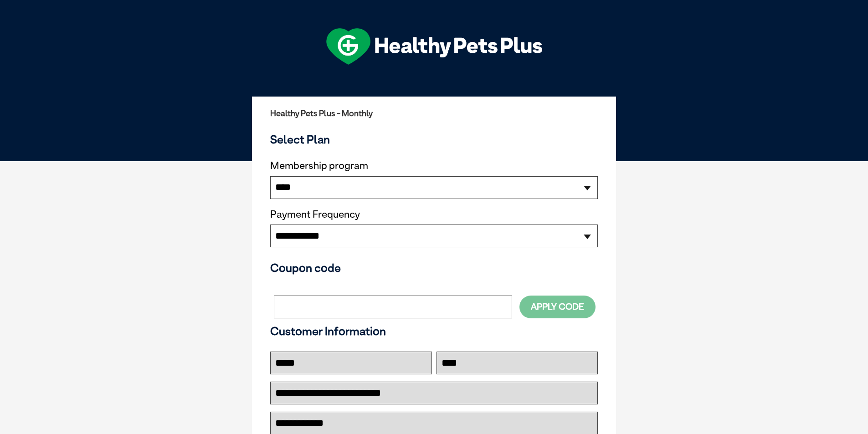 The width and height of the screenshot is (868, 434). What do you see at coordinates (315, 214) in the screenshot?
I see `label: Payment Frequency` at bounding box center [315, 214].